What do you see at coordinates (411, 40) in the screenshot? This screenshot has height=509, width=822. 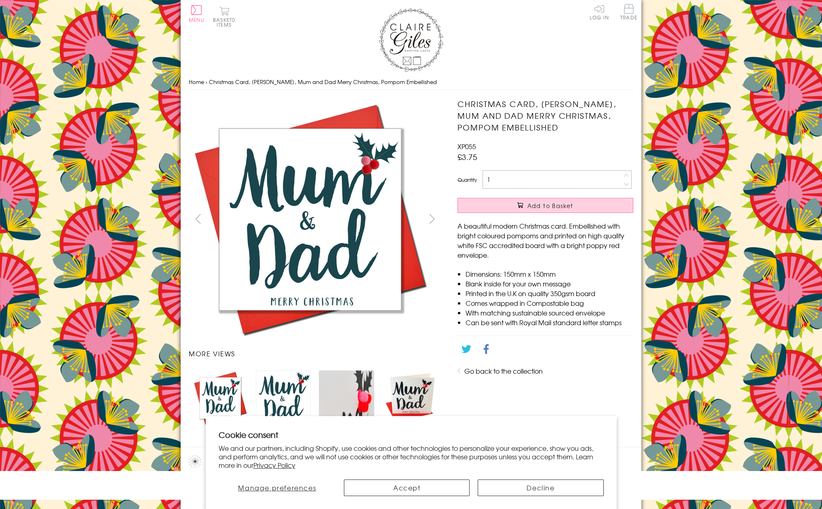 I see `img: Claire Giles Greetings Cards` at bounding box center [411, 40].